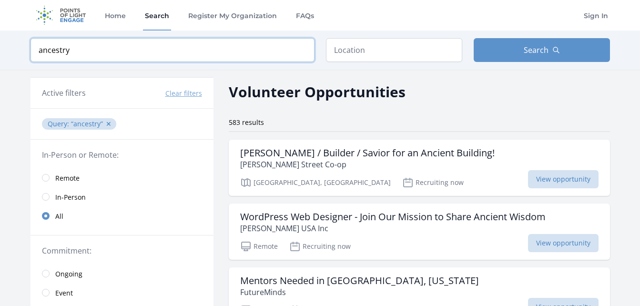 The height and width of the screenshot is (306, 640). What do you see at coordinates (64, 293) in the screenshot?
I see `span: Event` at bounding box center [64, 293].